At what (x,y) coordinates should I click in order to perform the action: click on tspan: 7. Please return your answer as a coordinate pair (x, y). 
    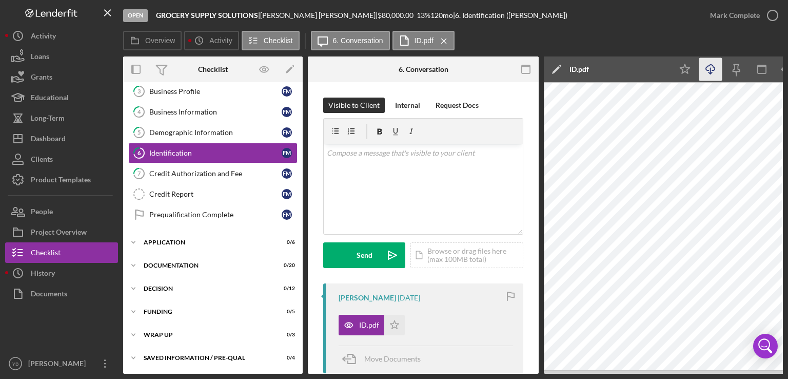
    Looking at the image, I should click on (139, 173).